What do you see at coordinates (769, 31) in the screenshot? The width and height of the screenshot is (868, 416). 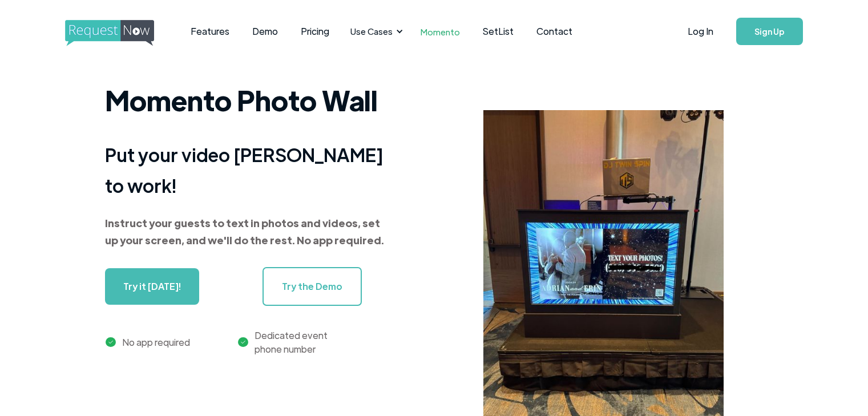 I see `a: Sign Up` at bounding box center [769, 31].